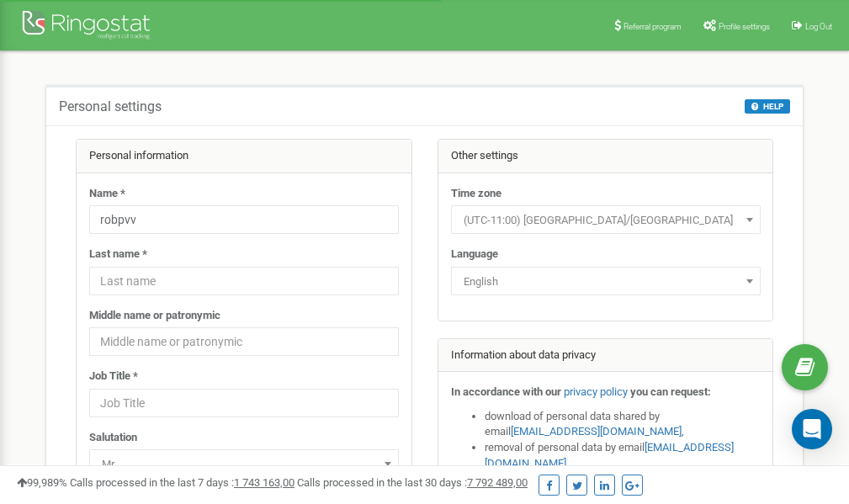  What do you see at coordinates (506, 392) in the screenshot?
I see `strong: In accordance with our` at bounding box center [506, 392].